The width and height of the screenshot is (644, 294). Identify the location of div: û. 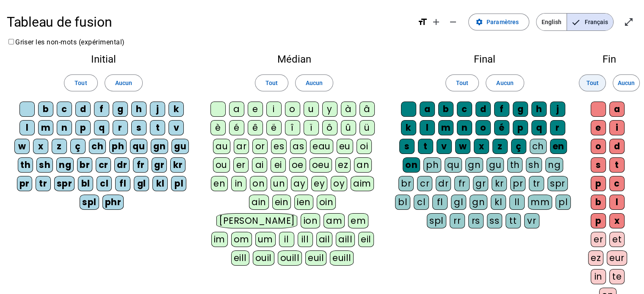
(349, 128).